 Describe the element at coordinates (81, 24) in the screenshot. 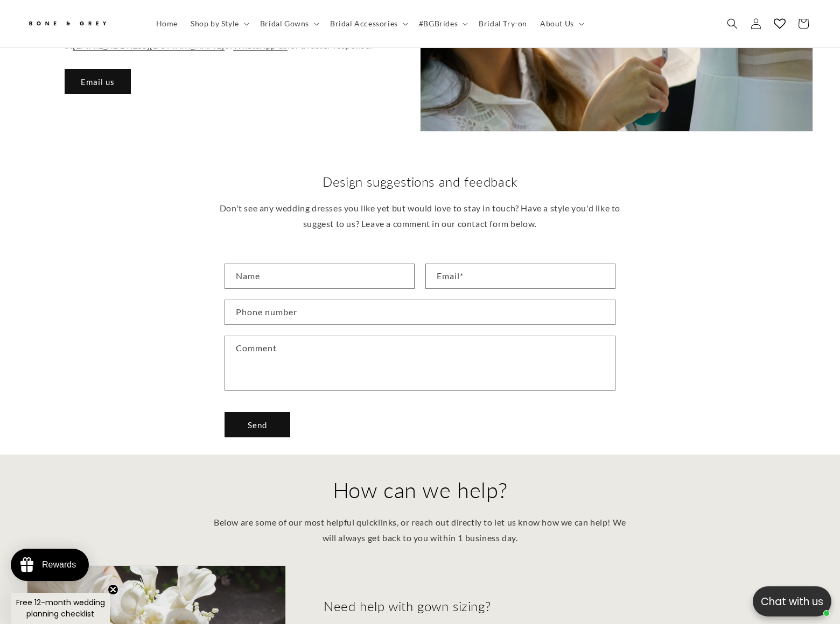

I see `a: Bone and Grey Bridal` at that location.